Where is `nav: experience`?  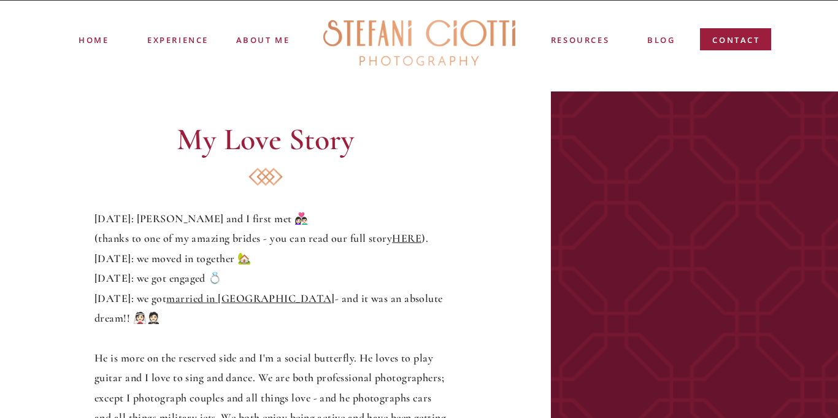 nav: experience is located at coordinates (177, 39).